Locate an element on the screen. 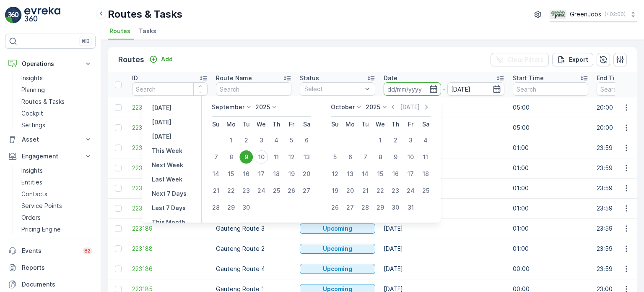  p: Routes & Tasks is located at coordinates (145, 14).